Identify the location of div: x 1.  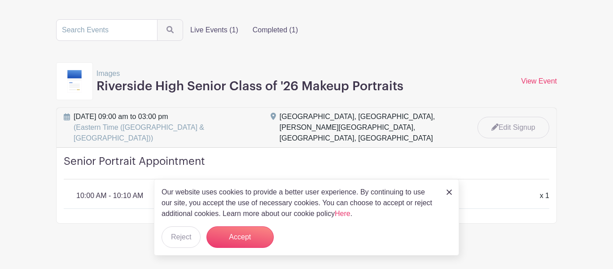
(544, 196).